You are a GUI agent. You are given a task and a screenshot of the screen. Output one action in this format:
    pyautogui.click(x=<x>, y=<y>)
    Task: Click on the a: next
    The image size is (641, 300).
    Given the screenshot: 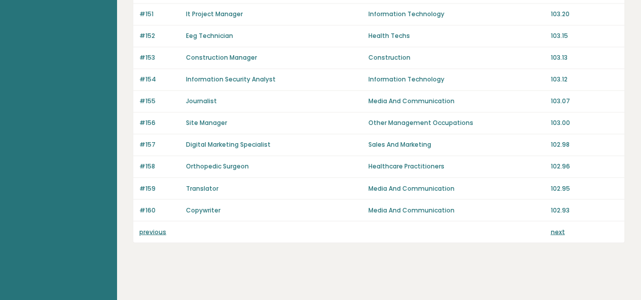 What is the action you would take?
    pyautogui.click(x=557, y=232)
    